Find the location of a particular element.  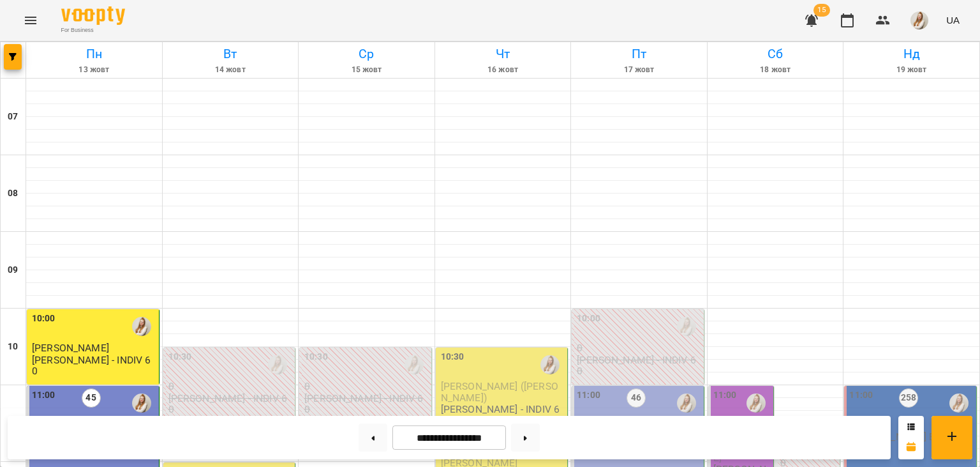

h6: 07 is located at coordinates (13, 117).